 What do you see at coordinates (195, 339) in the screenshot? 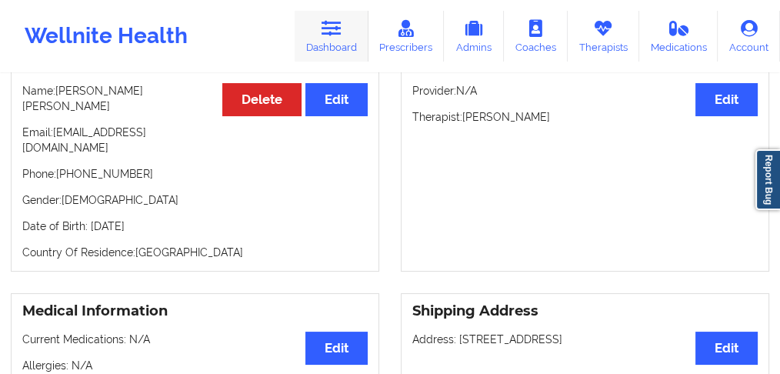
I see `p: Current Medications: N/A` at bounding box center [195, 339].